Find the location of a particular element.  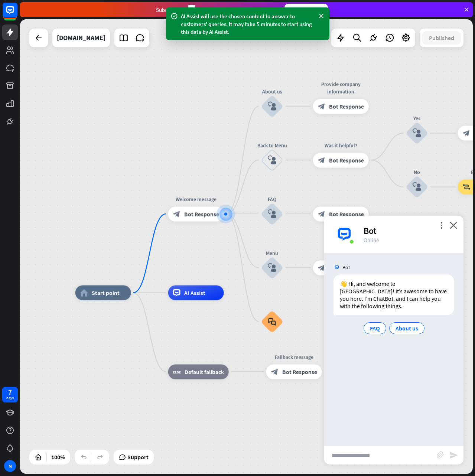

button: Open LiveChat chat widget is located at coordinates (17, 14).